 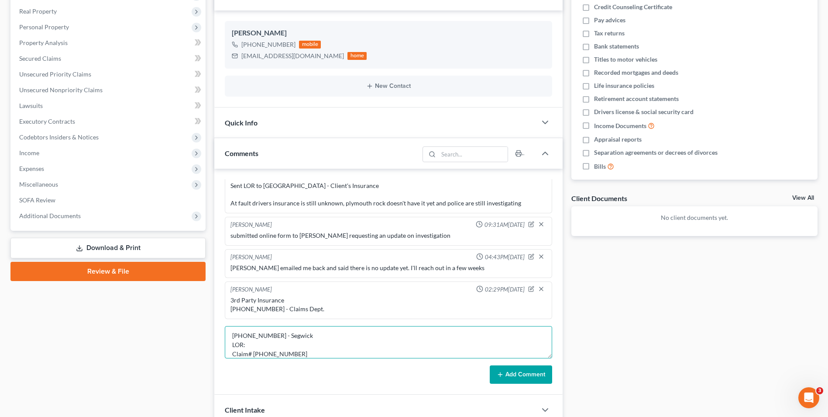 I want to click on span: Recorded mortgages and deeds, so click(x=636, y=72).